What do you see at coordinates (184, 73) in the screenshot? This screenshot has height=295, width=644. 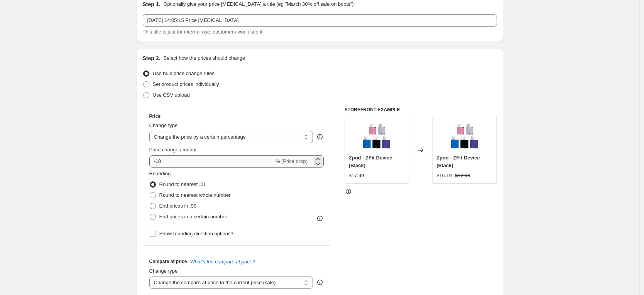 I see `span: Use bulk price change rules` at bounding box center [184, 73].